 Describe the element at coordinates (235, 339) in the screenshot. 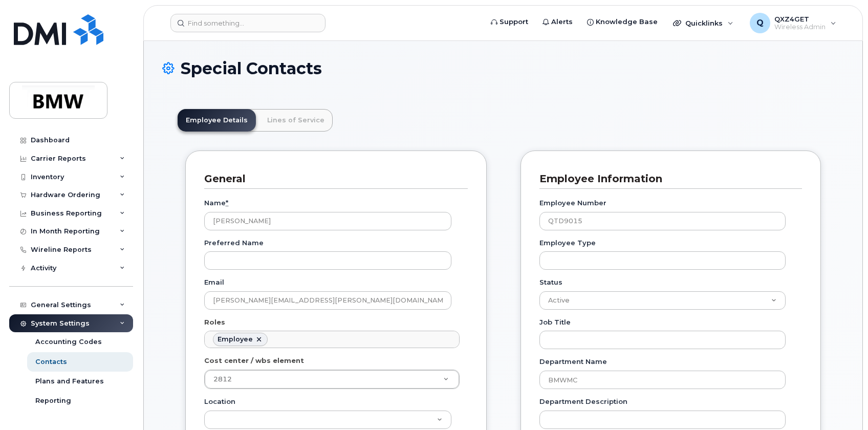

I see `div: Employee` at that location.